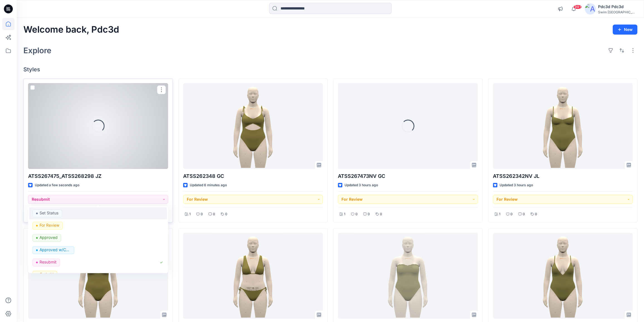 Image resolution: width=644 pixels, height=322 pixels. I want to click on p: Updated 6 minutes ago, so click(208, 185).